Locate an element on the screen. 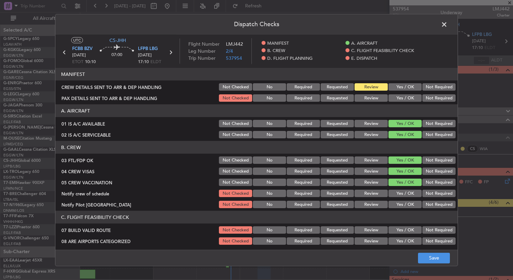  header: Dispatch Checks is located at coordinates (256, 25).